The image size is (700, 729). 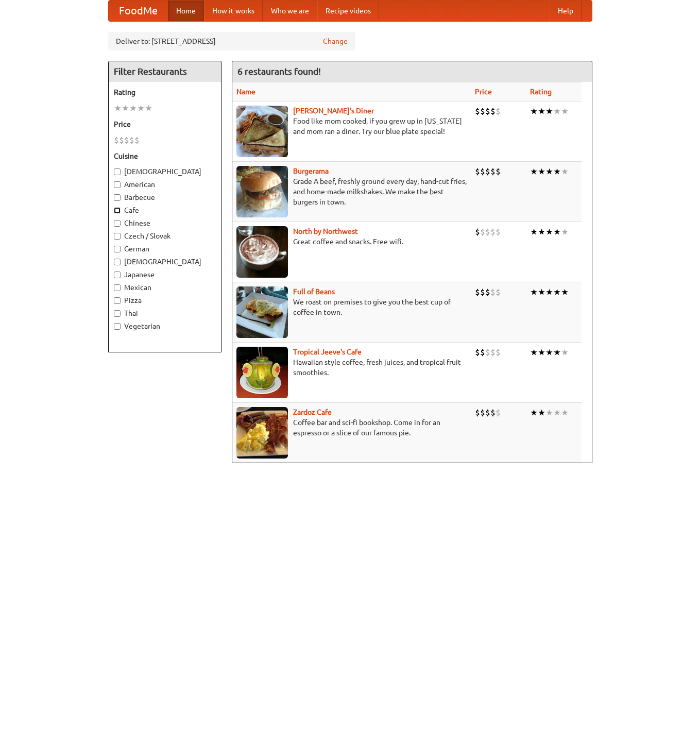 I want to click on label: Mexican, so click(x=165, y=288).